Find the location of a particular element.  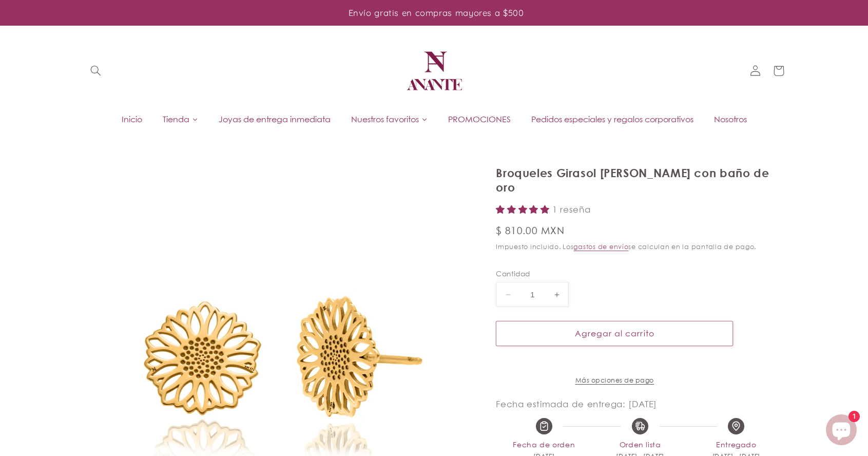

span: 1 reseña is located at coordinates (571, 209).